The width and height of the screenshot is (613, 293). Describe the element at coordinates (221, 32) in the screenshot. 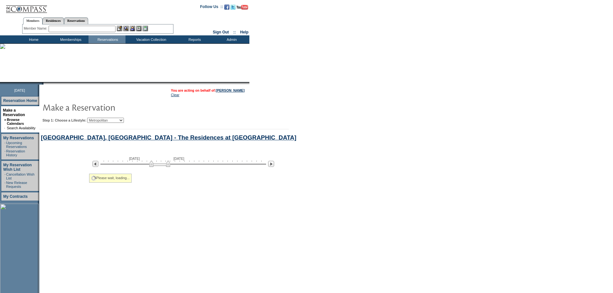

I see `a: Sign Out` at that location.